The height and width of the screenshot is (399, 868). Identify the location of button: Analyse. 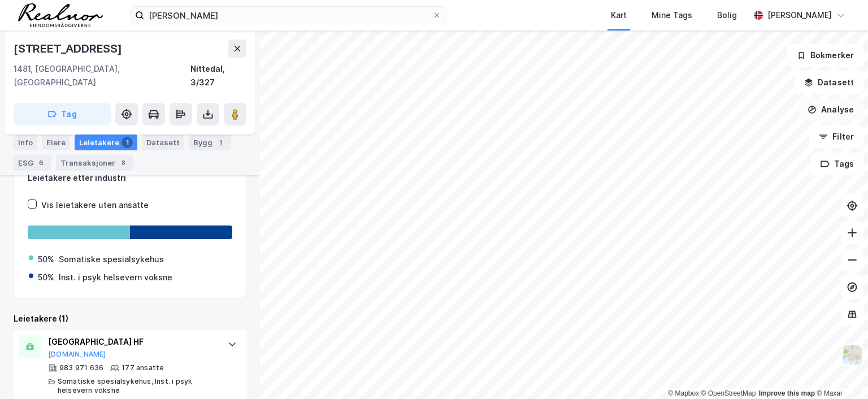
(831, 110).